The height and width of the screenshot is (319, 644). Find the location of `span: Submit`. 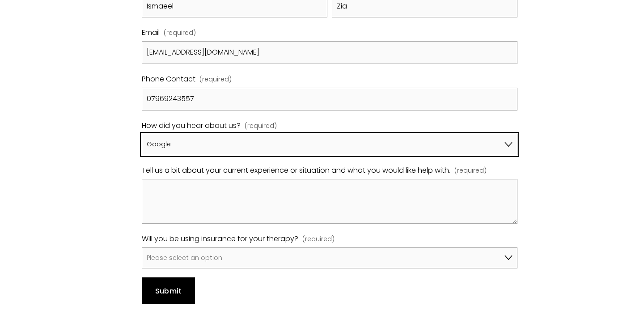

span: Submit is located at coordinates (169, 291).